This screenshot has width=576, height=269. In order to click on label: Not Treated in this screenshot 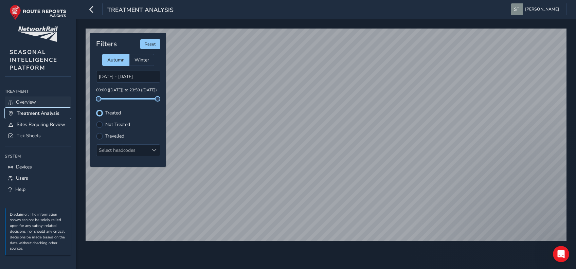, I will do `click(118, 125)`.